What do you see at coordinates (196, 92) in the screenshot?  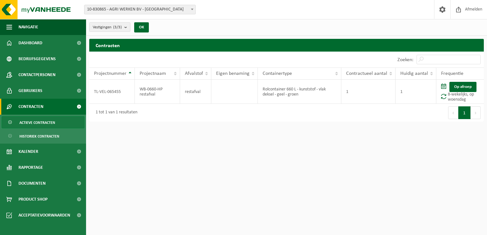 I see `td: restafval` at bounding box center [196, 92].